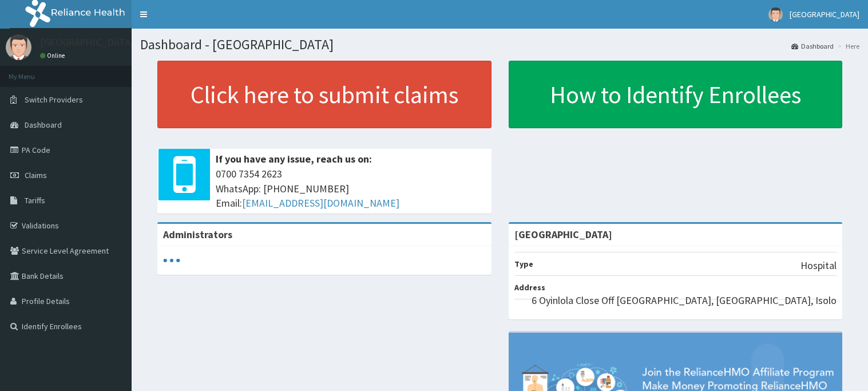 This screenshot has height=391, width=868. I want to click on b: If you have any issue, reach us on:, so click(293, 158).